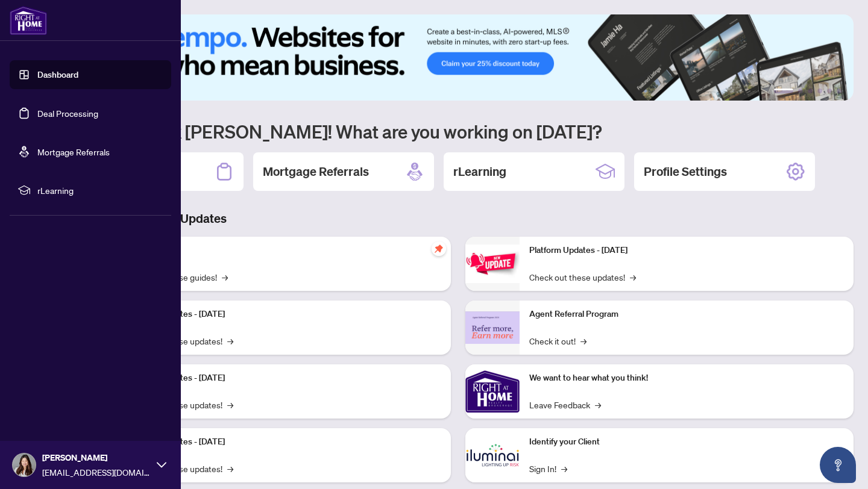  What do you see at coordinates (686, 443) in the screenshot?
I see `p: Identify your Client` at bounding box center [686, 443].